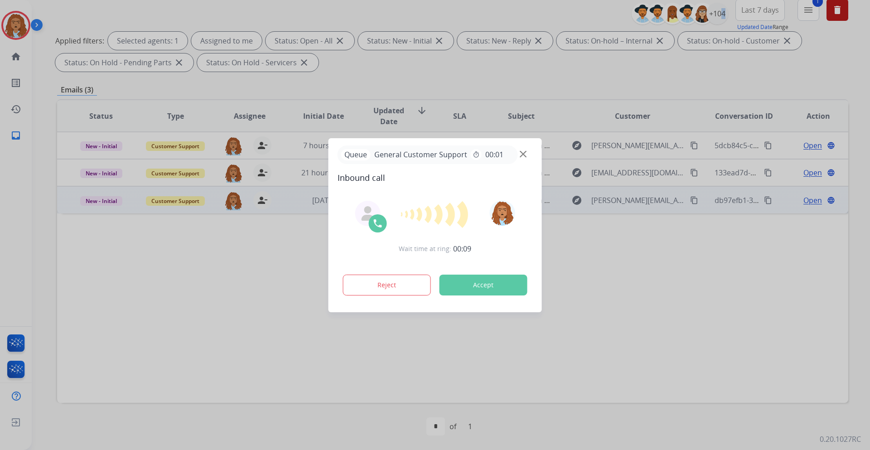 This screenshot has width=870, height=450. Describe the element at coordinates (462, 249) in the screenshot. I see `span: 00:09` at that location.